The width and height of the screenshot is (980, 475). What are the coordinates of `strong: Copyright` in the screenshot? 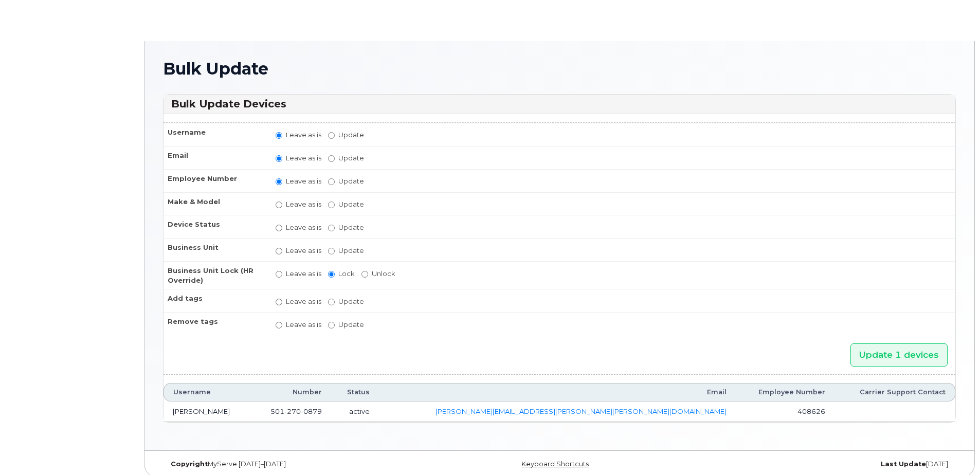 It's located at (189, 464).